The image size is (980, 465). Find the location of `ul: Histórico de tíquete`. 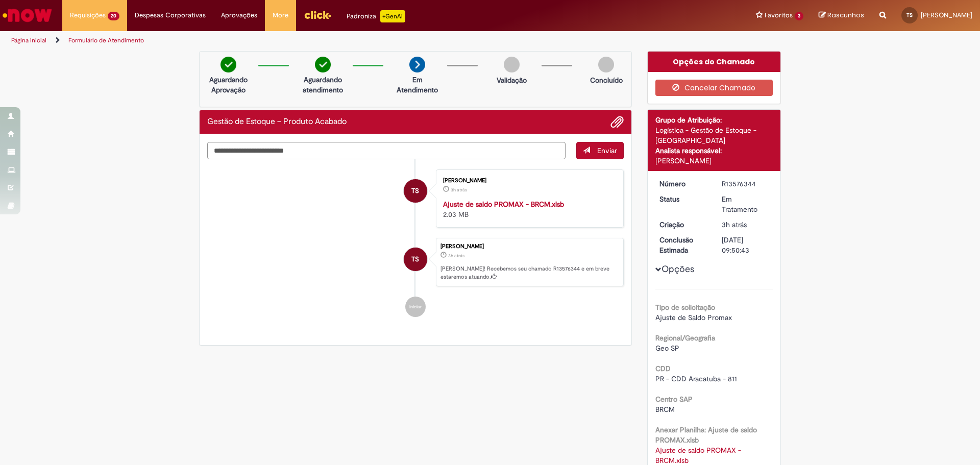

ul: Histórico de tíquete is located at coordinates (415, 244).